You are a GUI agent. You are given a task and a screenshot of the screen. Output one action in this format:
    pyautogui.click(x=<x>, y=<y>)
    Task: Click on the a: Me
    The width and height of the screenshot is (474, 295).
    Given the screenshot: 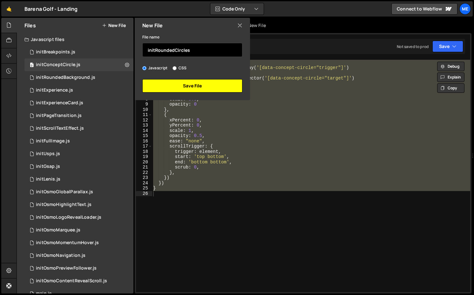 What is the action you would take?
    pyautogui.click(x=465, y=9)
    